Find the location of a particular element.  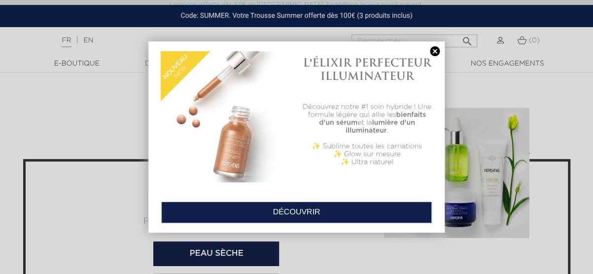

p: ✨ Sublime toutes les carnations is located at coordinates (367, 146).